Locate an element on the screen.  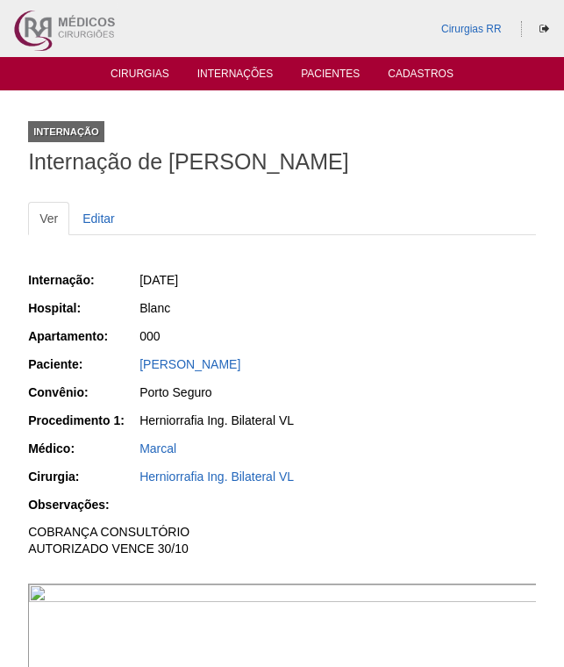
a: Editar is located at coordinates (98, 219).